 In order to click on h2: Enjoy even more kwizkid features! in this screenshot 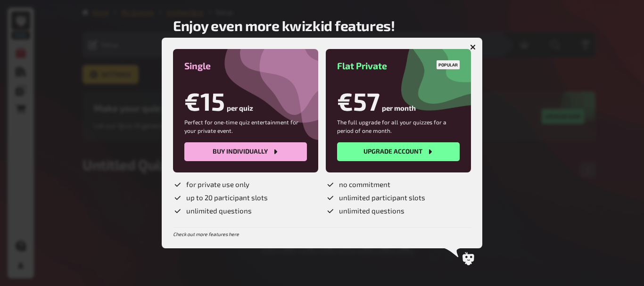, I will do `click(284, 26)`.